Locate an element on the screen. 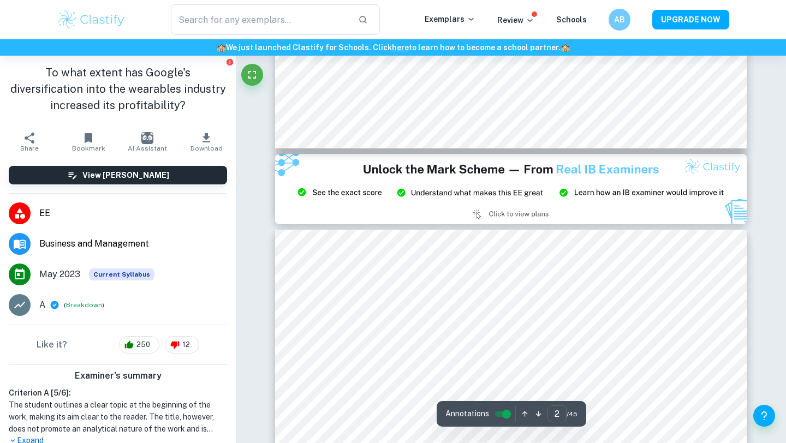  button: Report issue is located at coordinates (229, 62).